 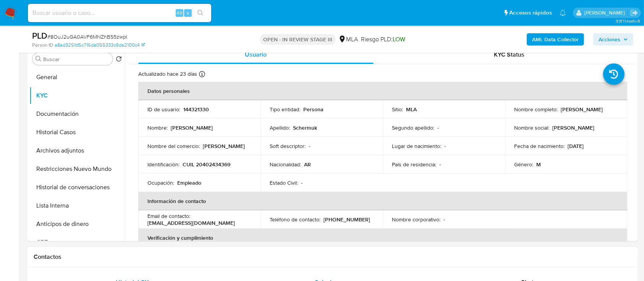 I want to click on p: CUIL 20402434369, so click(x=206, y=164).